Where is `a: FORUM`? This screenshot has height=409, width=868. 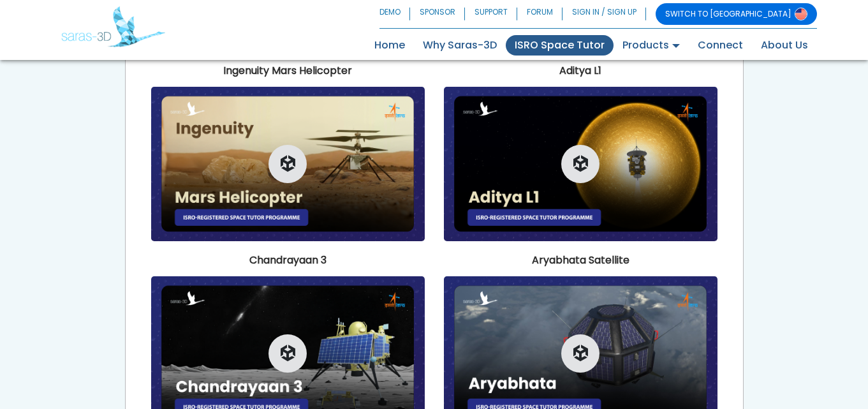
a: FORUM is located at coordinates (540, 14).